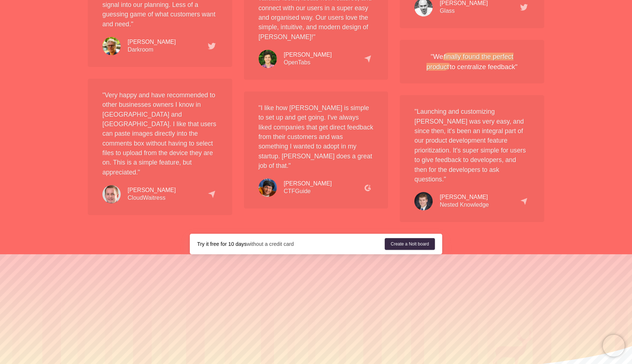  Describe the element at coordinates (291, 244) in the screenshot. I see `div: without a credit card` at that location.